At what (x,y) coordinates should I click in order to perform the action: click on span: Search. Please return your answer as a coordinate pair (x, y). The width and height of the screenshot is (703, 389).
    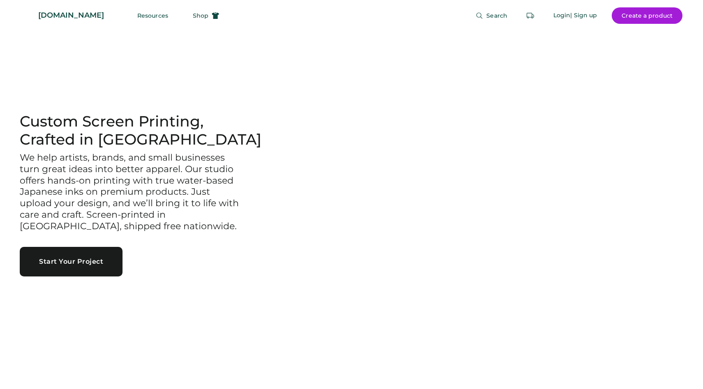
    Looking at the image, I should click on (496, 16).